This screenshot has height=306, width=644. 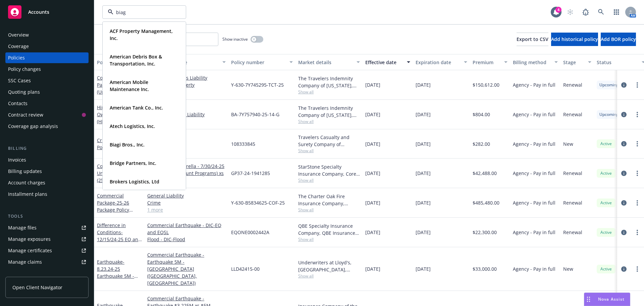 I want to click on div: Billing method, so click(x=532, y=62).